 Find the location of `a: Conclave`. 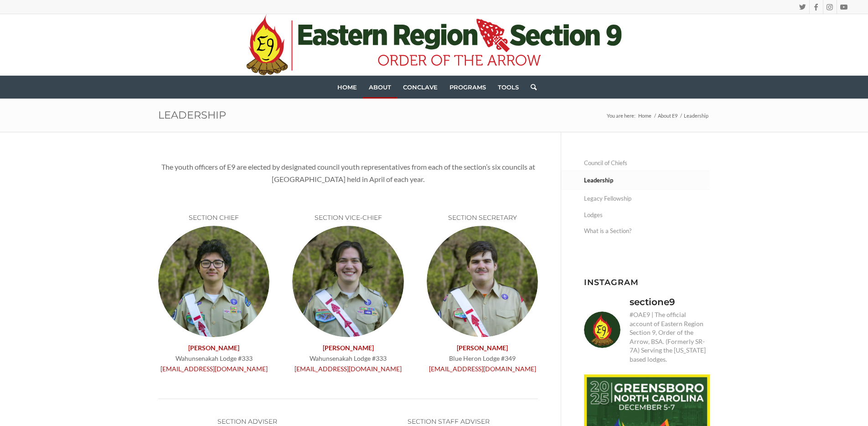

a: Conclave is located at coordinates (421, 87).